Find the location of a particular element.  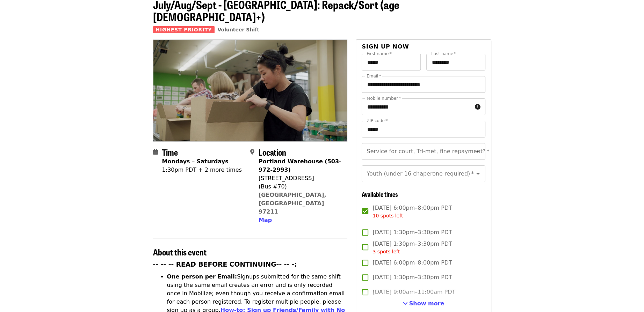

span: 3 spots left is located at coordinates (386, 252).